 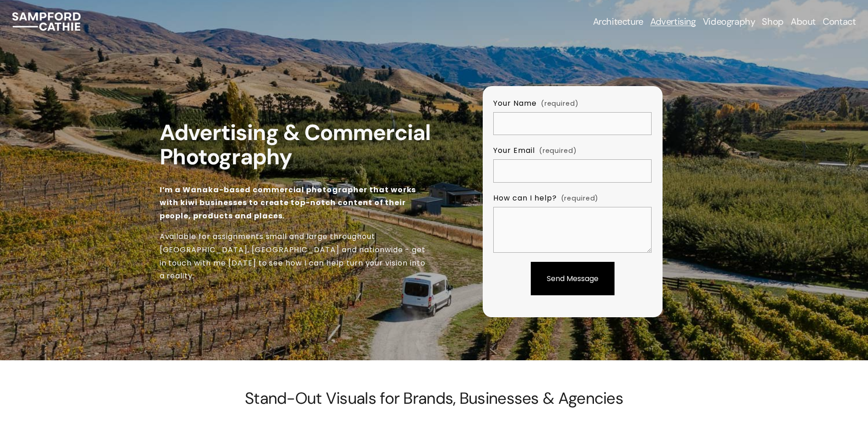 I want to click on span: How can I help?, so click(x=525, y=198).